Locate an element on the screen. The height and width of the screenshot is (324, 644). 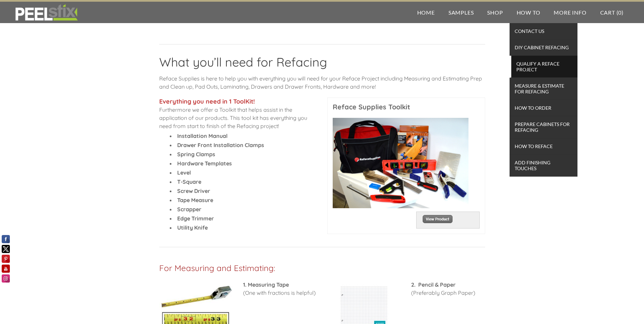
div: Reface Supplies Toolkit is located at coordinates (406, 107).